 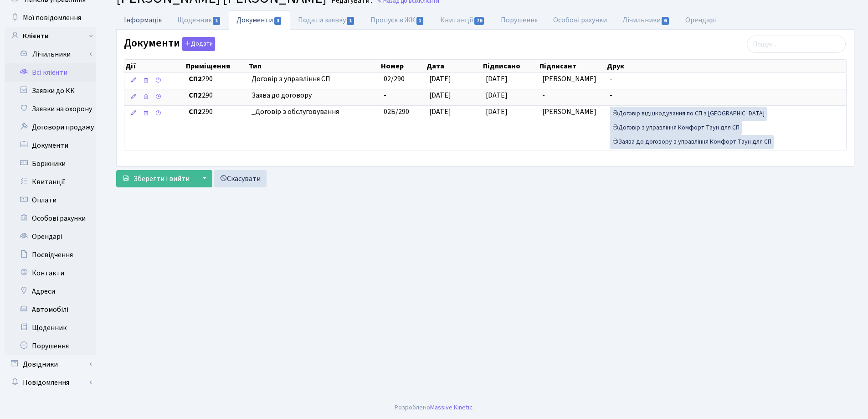 What do you see at coordinates (197, 43) in the screenshot?
I see `a: Додати` at bounding box center [197, 43].